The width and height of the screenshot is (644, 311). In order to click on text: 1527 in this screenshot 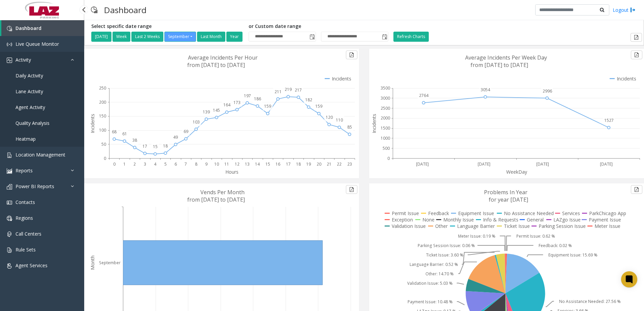, I will do `click(609, 120)`.